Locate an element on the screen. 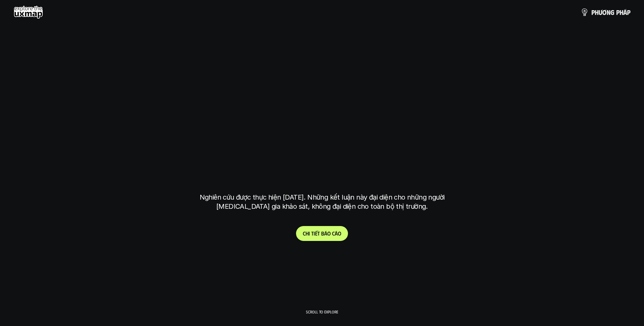 The image size is (644, 326). span: n is located at coordinates (608, 12).